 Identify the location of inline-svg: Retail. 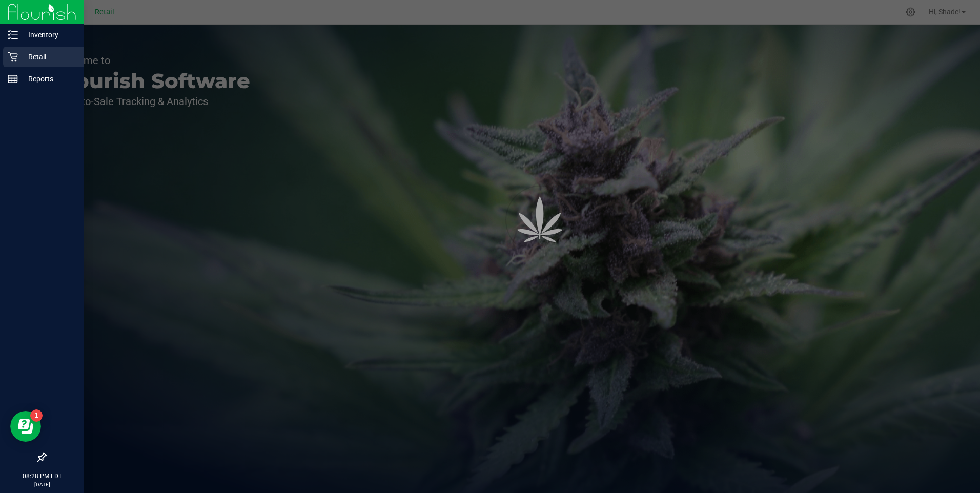
(13, 57).